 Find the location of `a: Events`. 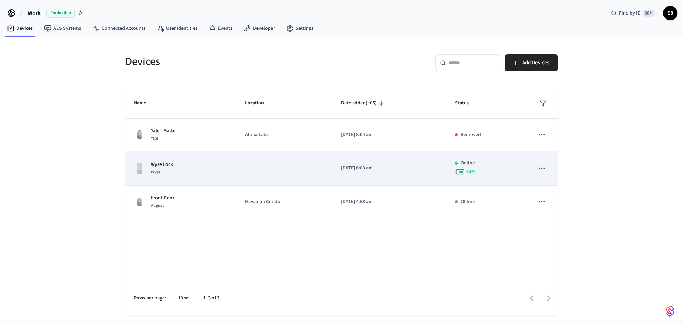

a: Events is located at coordinates (220, 28).